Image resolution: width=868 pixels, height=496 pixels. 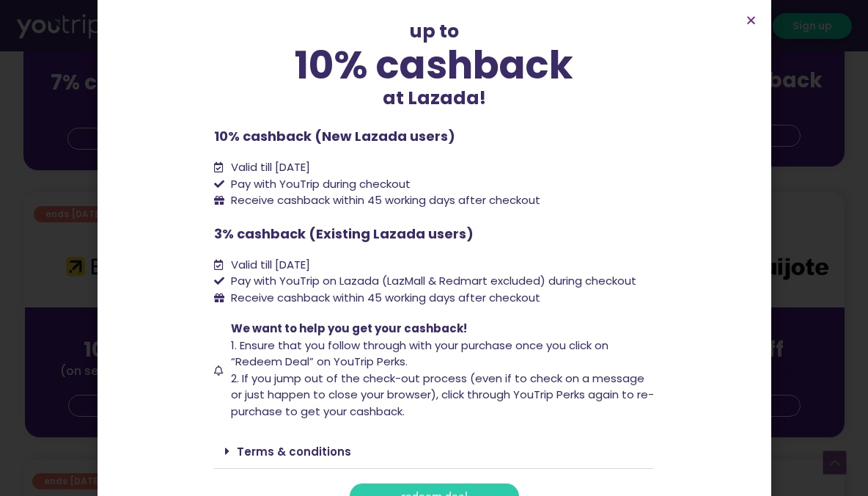 What do you see at coordinates (432, 281) in the screenshot?
I see `span: Pay with YouTrip on Lazada (LazMall & Redmart excluded) during checkout` at bounding box center [432, 281].